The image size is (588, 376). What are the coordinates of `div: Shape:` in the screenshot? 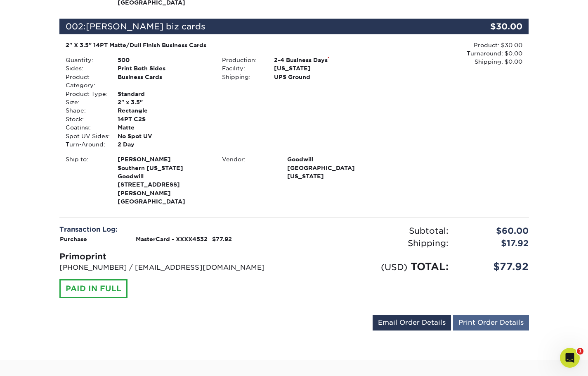 It's located at (86, 111).